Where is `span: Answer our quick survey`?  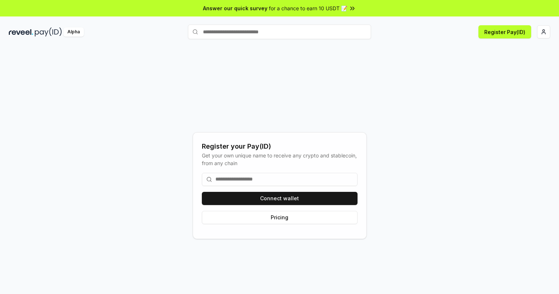 span: Answer our quick survey is located at coordinates (235, 8).